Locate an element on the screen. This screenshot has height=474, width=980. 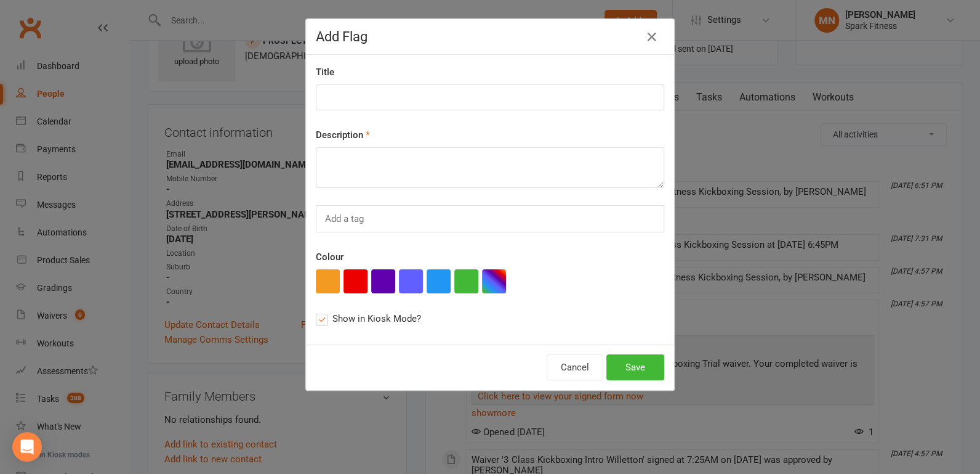
label: Colour is located at coordinates (329, 257).